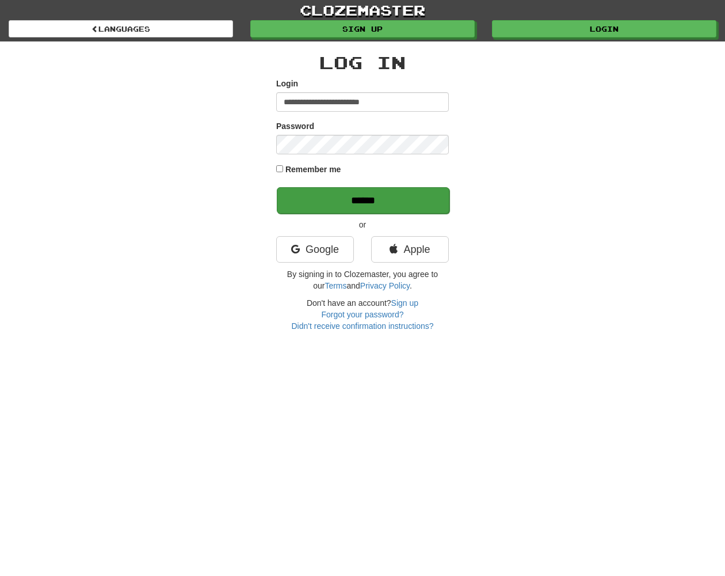 Image resolution: width=725 pixels, height=576 pixels. I want to click on p: By signing in to Clozemaster, you agree to our and ., so click(363, 280).